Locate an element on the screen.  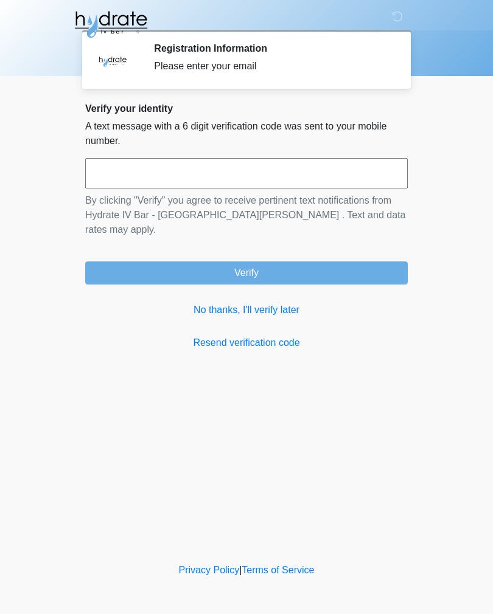
h2: Verify your identity is located at coordinates (246, 108).